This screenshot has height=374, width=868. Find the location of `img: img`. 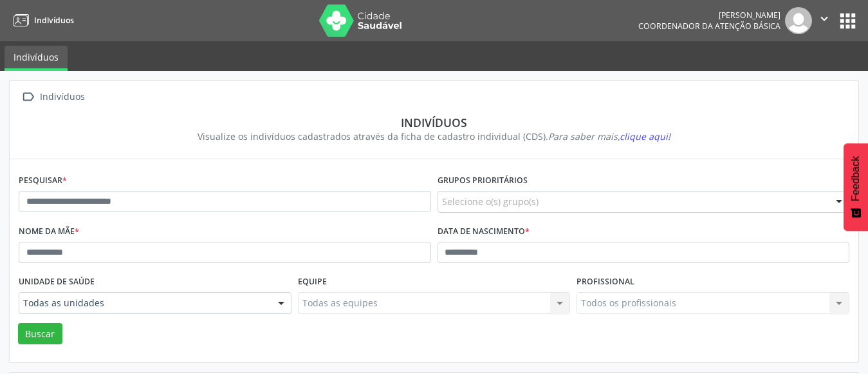

img: img is located at coordinates (799, 20).